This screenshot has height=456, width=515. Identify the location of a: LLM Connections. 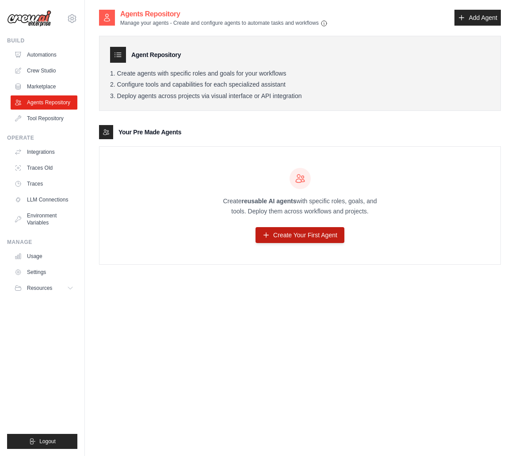
(44, 200).